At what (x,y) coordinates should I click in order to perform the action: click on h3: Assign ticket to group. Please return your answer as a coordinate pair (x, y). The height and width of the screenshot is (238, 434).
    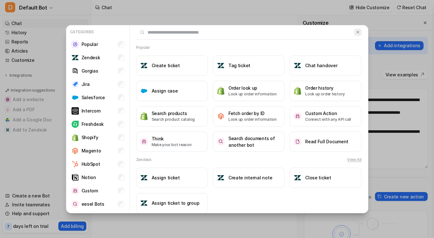
    Looking at the image, I should click on (175, 203).